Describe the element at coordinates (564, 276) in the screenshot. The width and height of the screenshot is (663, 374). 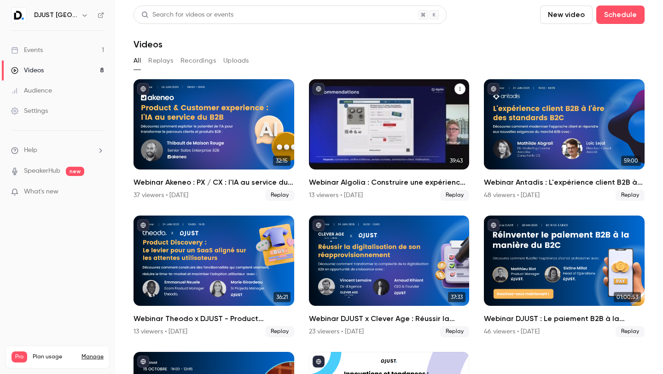
I see `li: Webinar DJUST : Le paiement B2B à la manière du B2C : méthodes, résultats & cas d’usage` at that location.